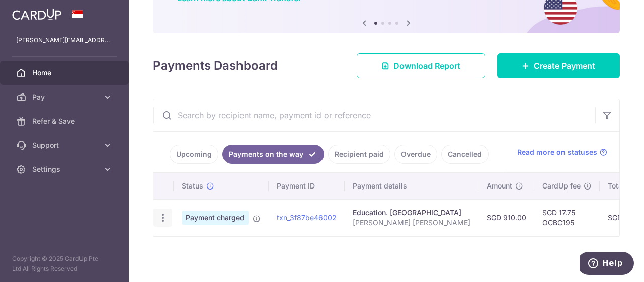  I want to click on input: Search by recipient name, payment id or reference, so click(375, 115).